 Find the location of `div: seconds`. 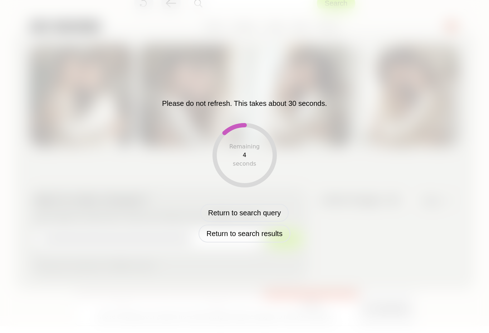

div: seconds is located at coordinates (244, 164).